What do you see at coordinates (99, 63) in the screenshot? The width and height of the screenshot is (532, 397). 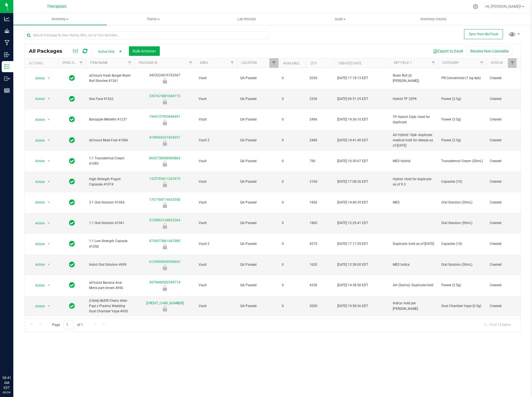 I see `a: Item Name` at bounding box center [99, 63].